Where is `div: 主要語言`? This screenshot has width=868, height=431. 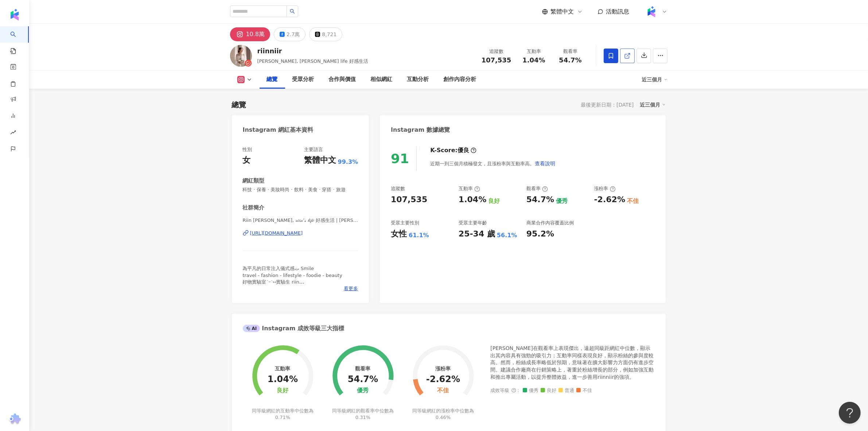 div: 主要語言 is located at coordinates (314, 149).